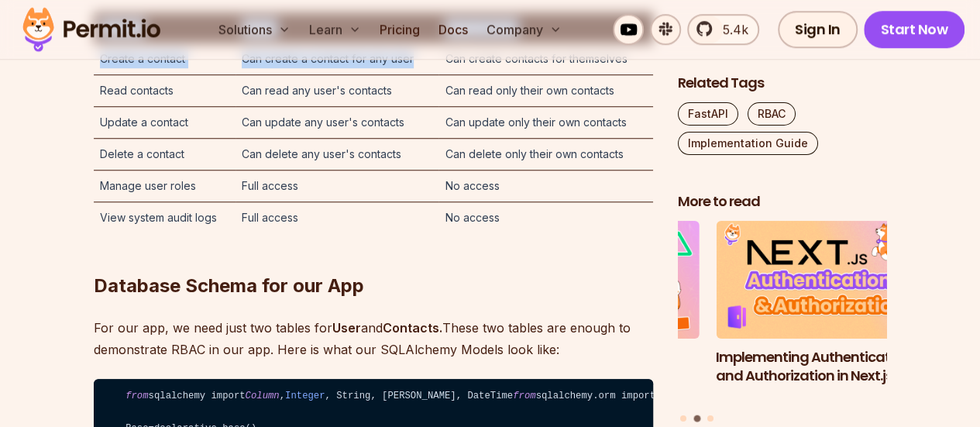  What do you see at coordinates (400, 29) in the screenshot?
I see `a: Pricing` at bounding box center [400, 29].